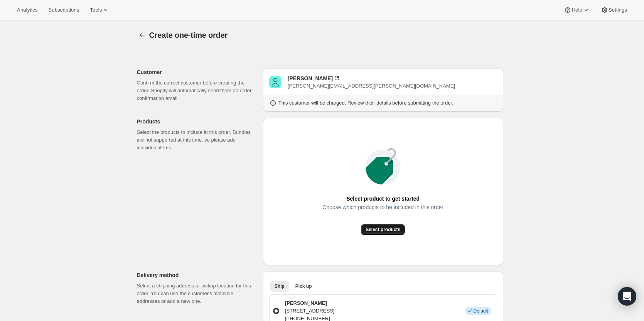 This screenshot has width=644, height=321. I want to click on span: Subscriptions, so click(64, 10).